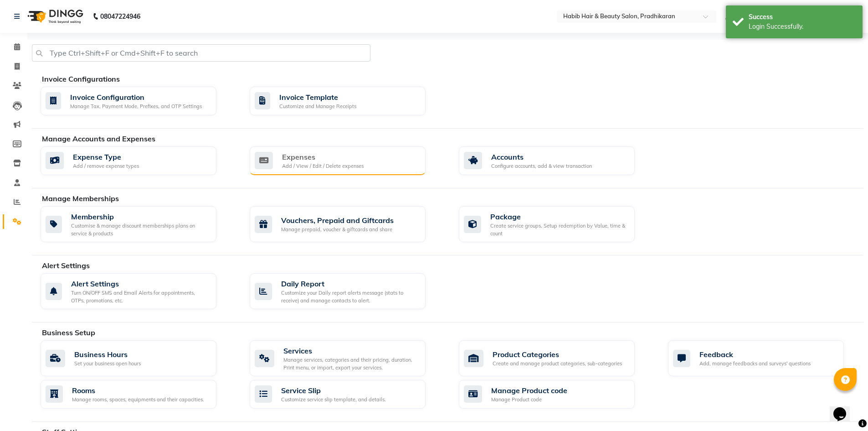 Image resolution: width=868 pixels, height=431 pixels. I want to click on div: Manage services, categories and their pricing, duration. Print menu, or import, export your servi..., so click(351, 363).